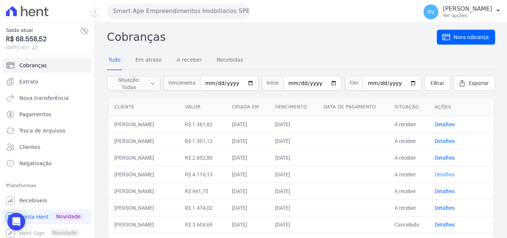 This screenshot has width=507, height=238. What do you see at coordinates (30, 147) in the screenshot?
I see `span: Clientes` at bounding box center [30, 147].